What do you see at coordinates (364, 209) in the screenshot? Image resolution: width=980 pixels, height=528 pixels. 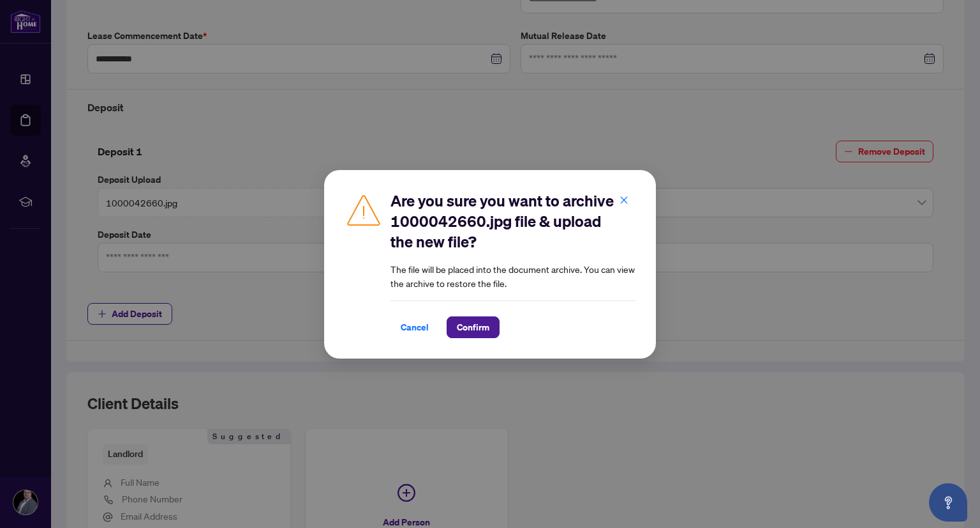 I see `img: Caution Icon` at bounding box center [364, 209].